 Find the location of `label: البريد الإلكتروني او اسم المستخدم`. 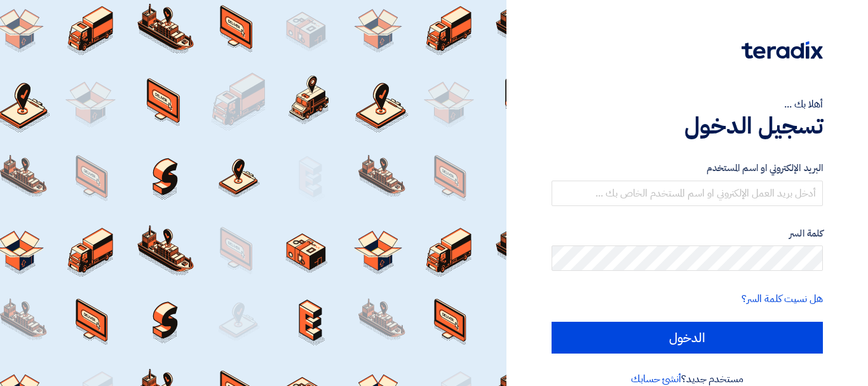

label: البريد الإلكتروني او اسم المستخدم is located at coordinates (687, 168).